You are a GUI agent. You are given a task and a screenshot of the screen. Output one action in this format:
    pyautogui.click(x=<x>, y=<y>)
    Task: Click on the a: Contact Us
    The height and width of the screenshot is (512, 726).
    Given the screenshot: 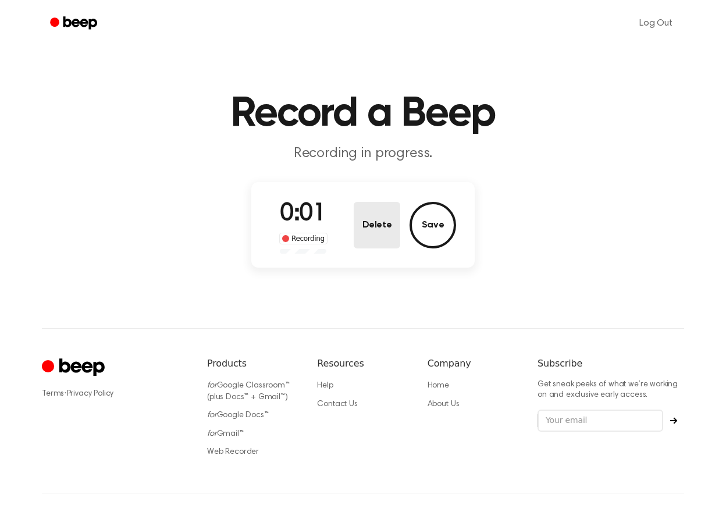 What is the action you would take?
    pyautogui.click(x=337, y=404)
    